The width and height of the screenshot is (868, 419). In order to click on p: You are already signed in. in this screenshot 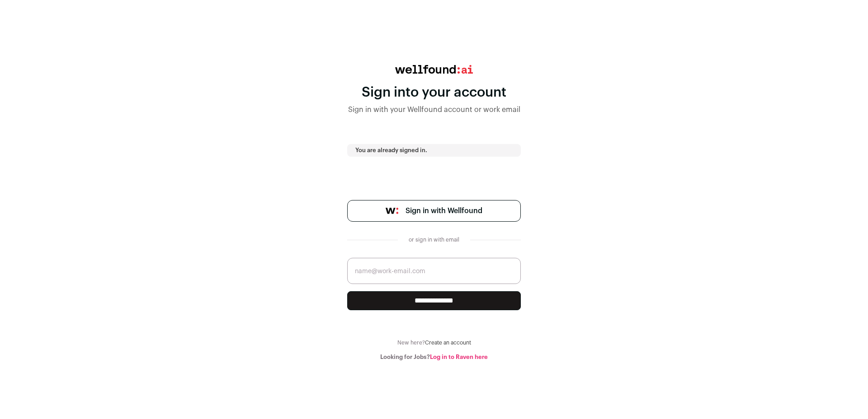, I will do `click(434, 150)`.